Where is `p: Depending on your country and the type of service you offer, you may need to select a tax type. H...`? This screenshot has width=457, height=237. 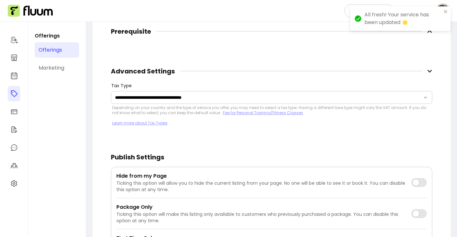
p: Depending on your country and the type of service you offer, you may need to select a tax type. H... is located at coordinates (271, 111).